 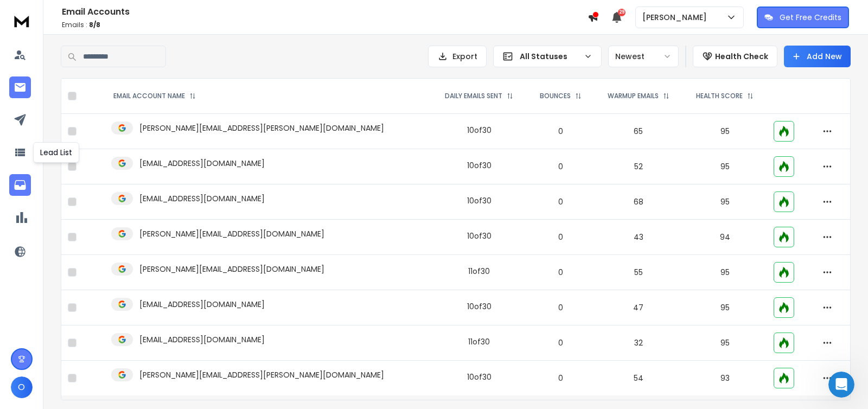 I want to click on td: 52, so click(x=639, y=167).